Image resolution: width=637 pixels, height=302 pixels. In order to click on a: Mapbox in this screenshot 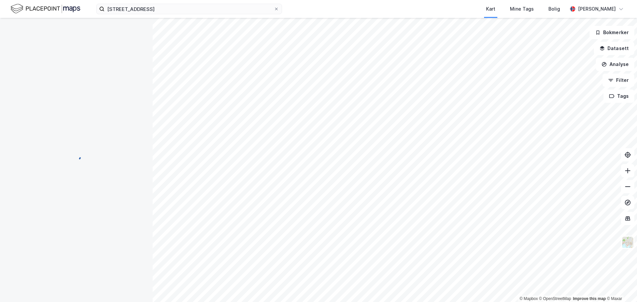, I will do `click(528, 299)`.